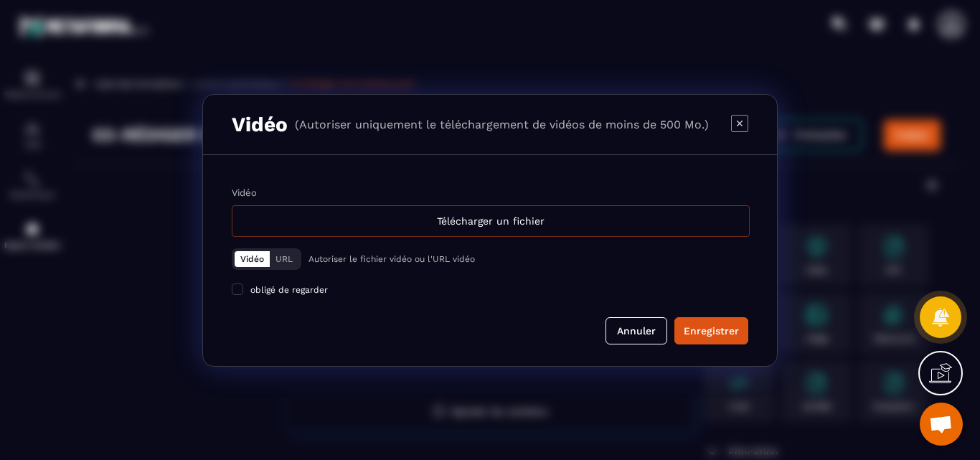 This screenshot has height=460, width=980. I want to click on button: Enregistrer, so click(711, 331).